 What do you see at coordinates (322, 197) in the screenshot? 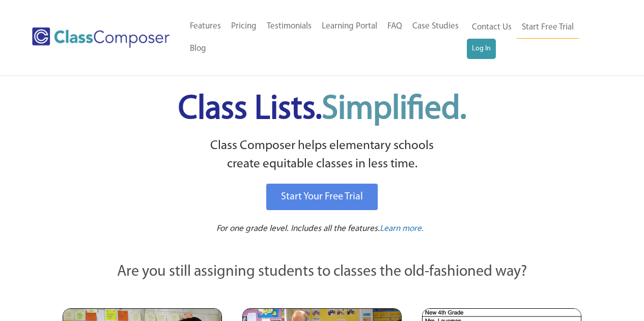
I see `span: Start Your Free Trial` at bounding box center [322, 197].